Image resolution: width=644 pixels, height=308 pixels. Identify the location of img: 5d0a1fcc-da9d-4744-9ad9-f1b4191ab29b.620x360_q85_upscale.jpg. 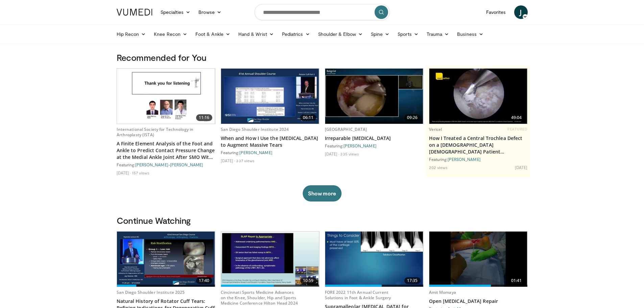
(478, 259).